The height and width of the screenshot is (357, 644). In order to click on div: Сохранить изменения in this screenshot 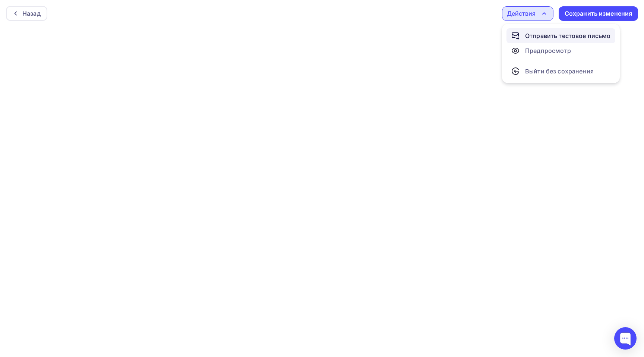, I will do `click(598, 13)`.